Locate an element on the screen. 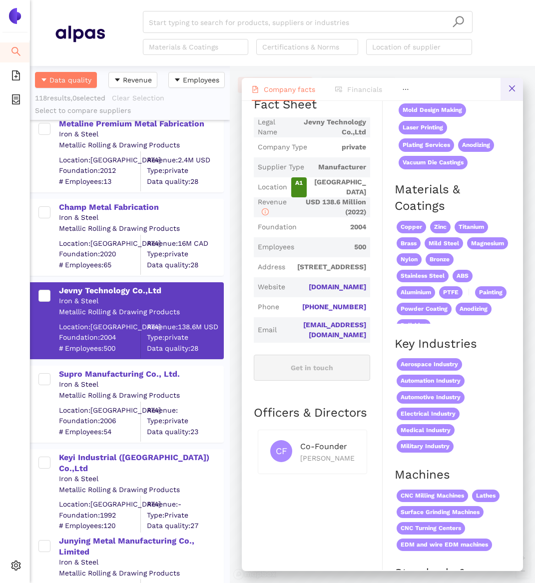 This screenshot has width=535, height=583. span: A1 is located at coordinates (299, 187).